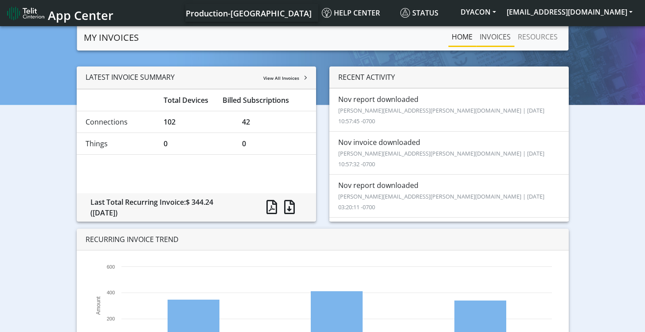  What do you see at coordinates (274, 122) in the screenshot?
I see `div: 42` at bounding box center [274, 122].